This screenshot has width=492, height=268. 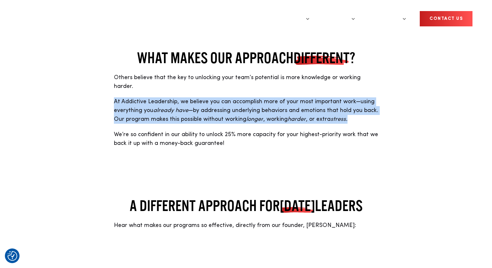 I want to click on a: Home, so click(x=39, y=19).